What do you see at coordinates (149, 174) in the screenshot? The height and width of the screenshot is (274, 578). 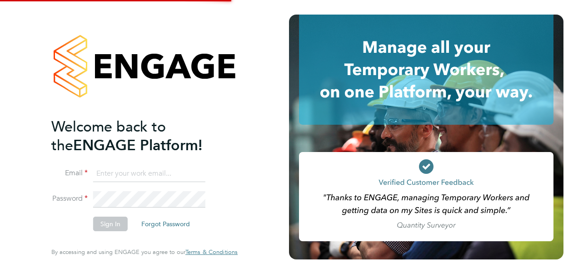 I see `input: Enter your work email...` at bounding box center [149, 174].